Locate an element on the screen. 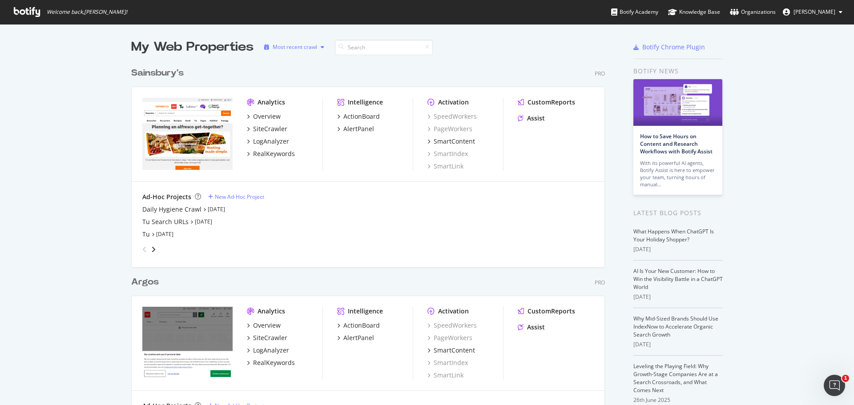 Image resolution: width=854 pixels, height=405 pixels. div: Botify Academy is located at coordinates (635, 12).